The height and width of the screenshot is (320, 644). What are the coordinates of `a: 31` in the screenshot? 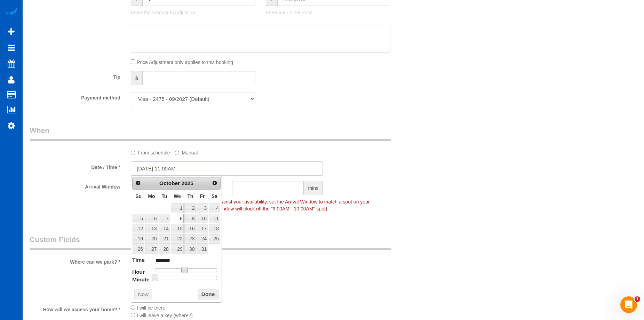 It's located at (202, 249).